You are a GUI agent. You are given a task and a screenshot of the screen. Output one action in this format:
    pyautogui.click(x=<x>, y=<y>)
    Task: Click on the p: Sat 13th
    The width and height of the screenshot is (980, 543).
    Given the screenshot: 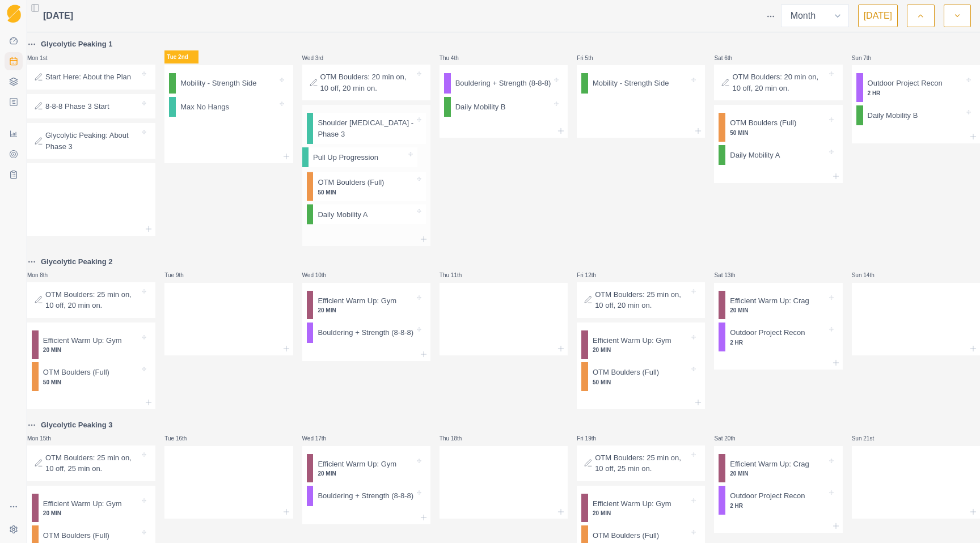 What is the action you would take?
    pyautogui.click(x=731, y=275)
    